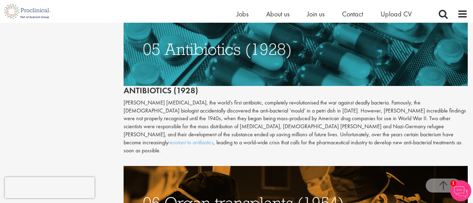 This screenshot has width=473, height=203. I want to click on a: Join us, so click(316, 14).